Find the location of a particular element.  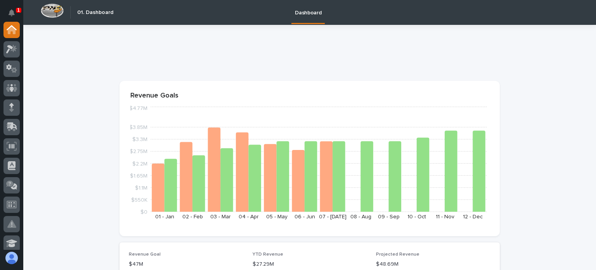

span: Revenue Goal is located at coordinates (145, 254).